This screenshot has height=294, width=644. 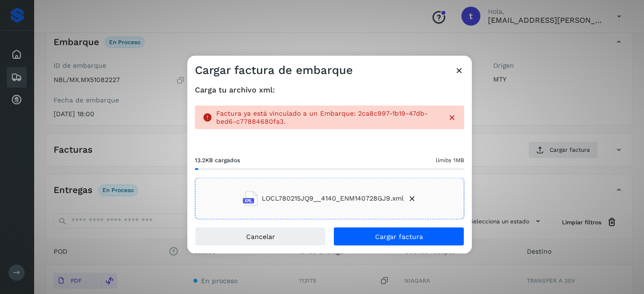 What do you see at coordinates (261, 236) in the screenshot?
I see `button: Cancelar` at bounding box center [261, 236].